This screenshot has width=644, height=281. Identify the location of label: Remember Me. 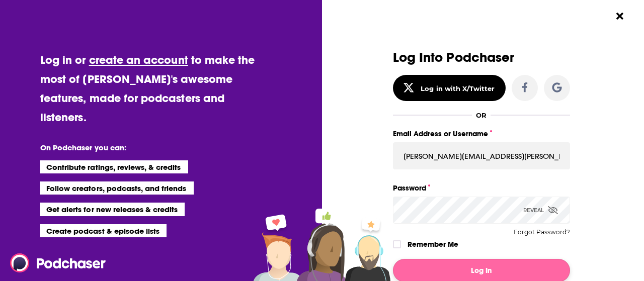
(433, 245).